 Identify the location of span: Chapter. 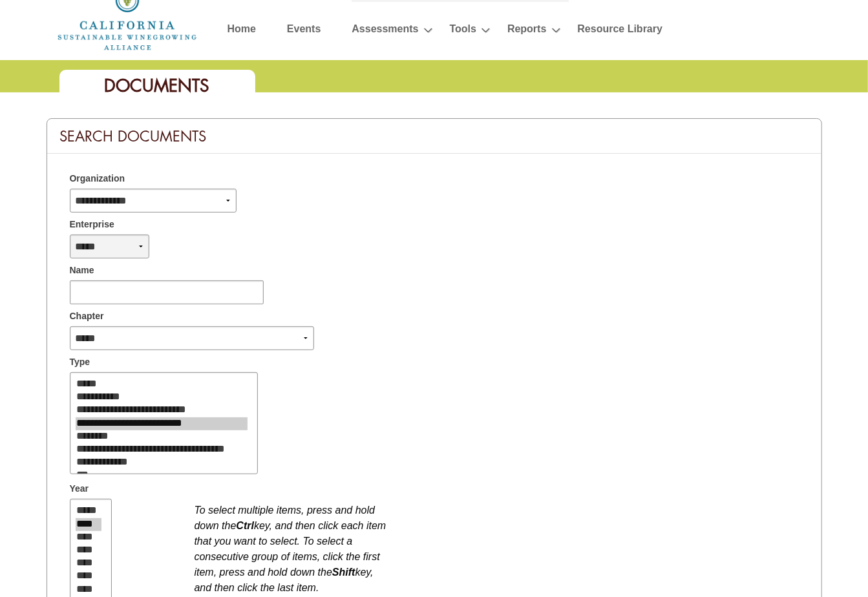
(87, 315).